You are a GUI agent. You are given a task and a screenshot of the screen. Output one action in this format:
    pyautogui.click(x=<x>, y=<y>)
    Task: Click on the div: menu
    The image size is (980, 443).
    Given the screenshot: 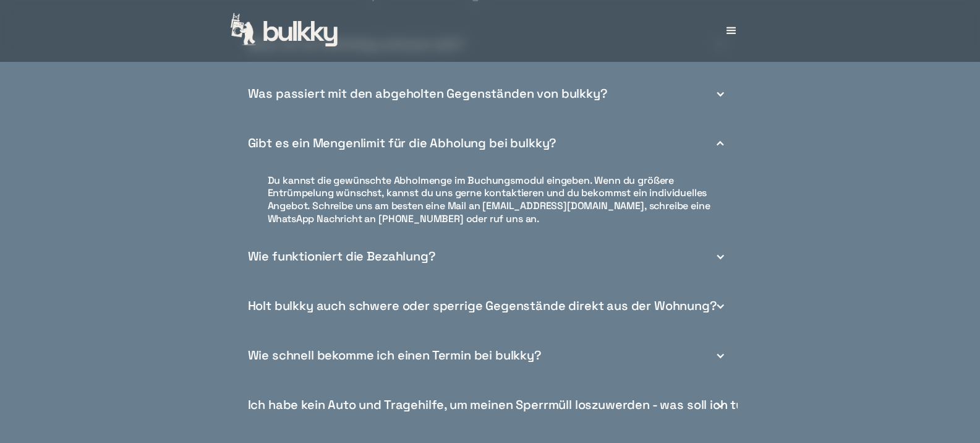 What is the action you would take?
    pyautogui.click(x=732, y=31)
    